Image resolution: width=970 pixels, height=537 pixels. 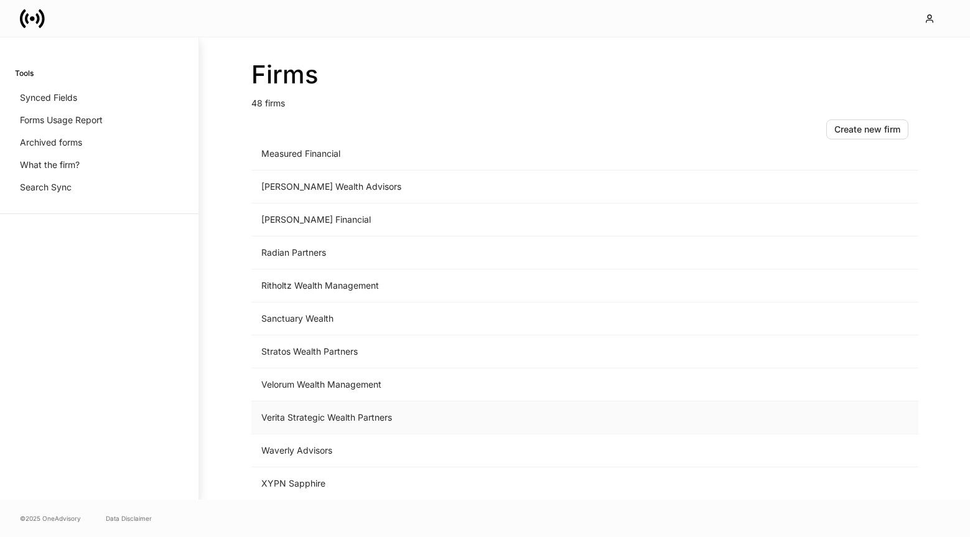 What do you see at coordinates (868, 129) in the screenshot?
I see `div: Create new firm` at bounding box center [868, 129].